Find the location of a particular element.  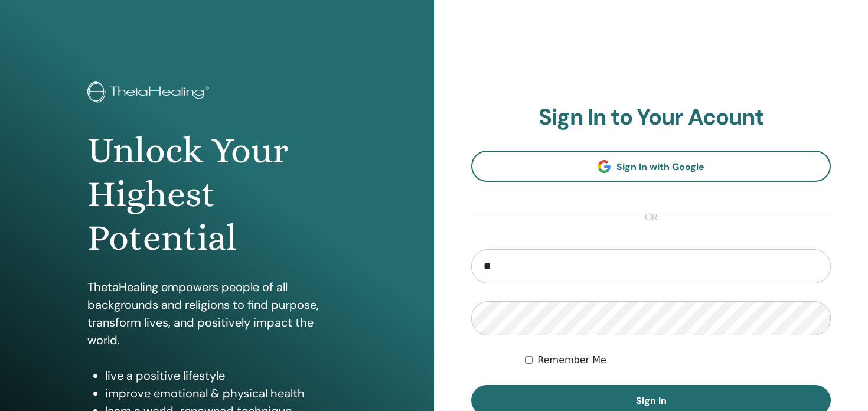

label: Remember Me is located at coordinates (572, 360).